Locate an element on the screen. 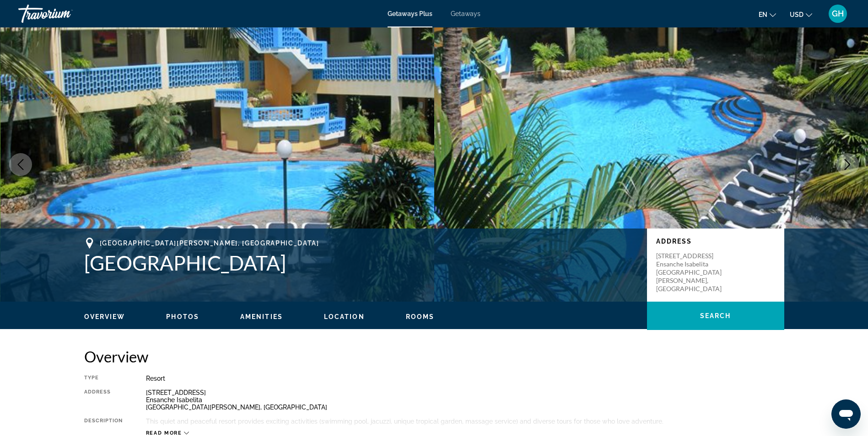  span: Photos is located at coordinates (182, 317).